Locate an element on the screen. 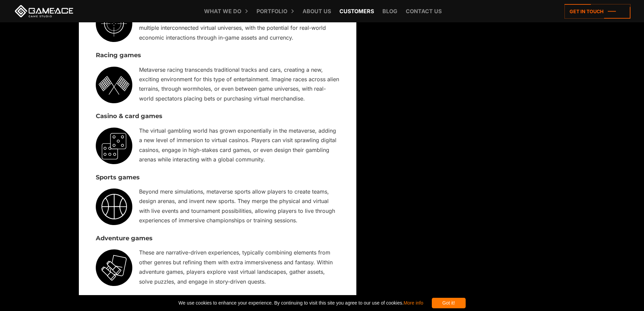  p: Metaverse racing transcends traditional tracks and cars, creating a new, exciting environment for... is located at coordinates (217, 84).